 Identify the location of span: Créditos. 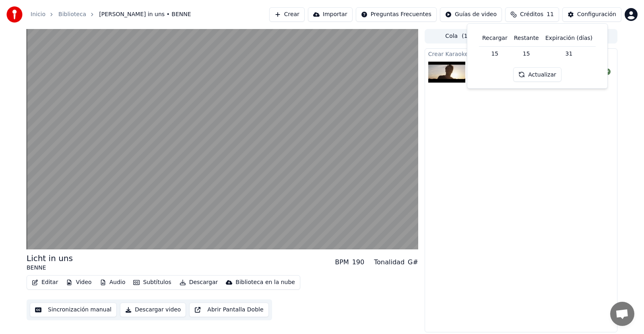
(531, 14).